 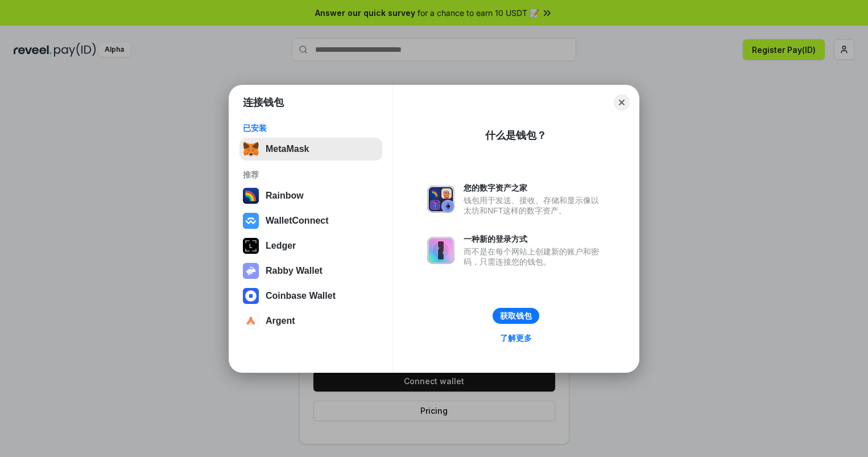 I want to click on div: Rainbow, so click(x=284, y=196).